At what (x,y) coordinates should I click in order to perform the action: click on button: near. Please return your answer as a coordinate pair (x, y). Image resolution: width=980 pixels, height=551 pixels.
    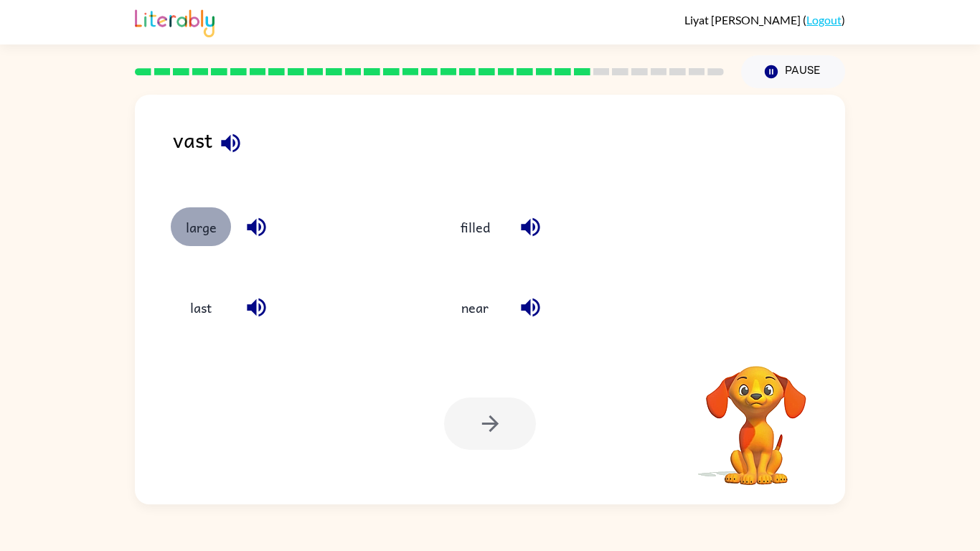
    Looking at the image, I should click on (474, 308).